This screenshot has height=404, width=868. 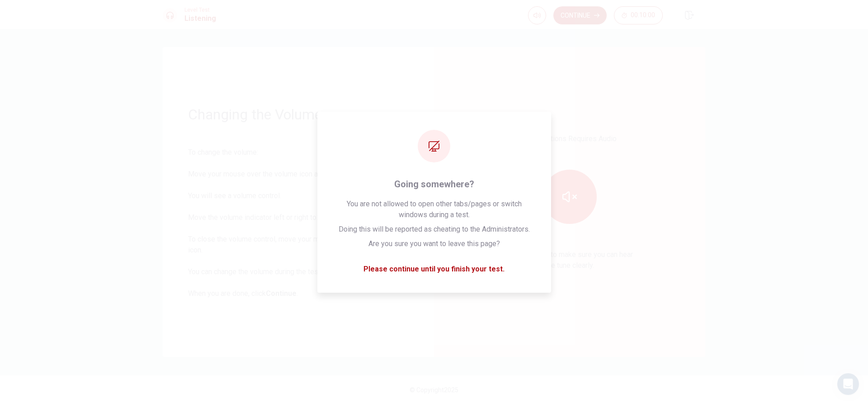 What do you see at coordinates (298, 223) in the screenshot?
I see `div: To change the volume: Move your mouse over the volume icon at the top of the screen. You will see...` at bounding box center [298, 223].